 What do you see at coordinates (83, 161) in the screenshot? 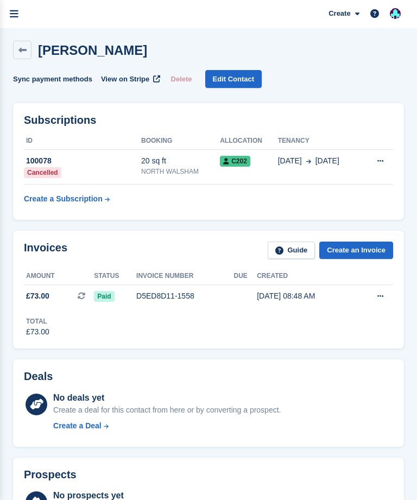
I see `div: 100078` at bounding box center [83, 161].